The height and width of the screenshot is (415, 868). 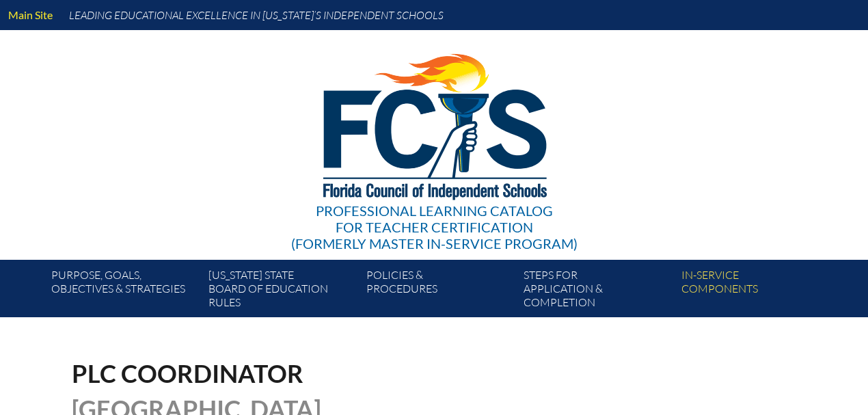 What do you see at coordinates (124, 291) in the screenshot?
I see `a: Purpose, goals,objectives & strategies` at bounding box center [124, 291].